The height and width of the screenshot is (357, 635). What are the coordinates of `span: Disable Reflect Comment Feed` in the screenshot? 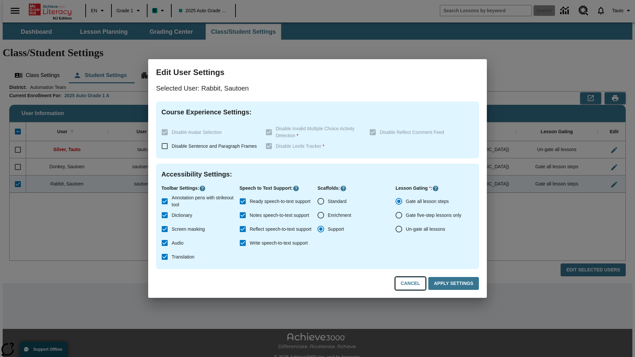 It's located at (412, 132).